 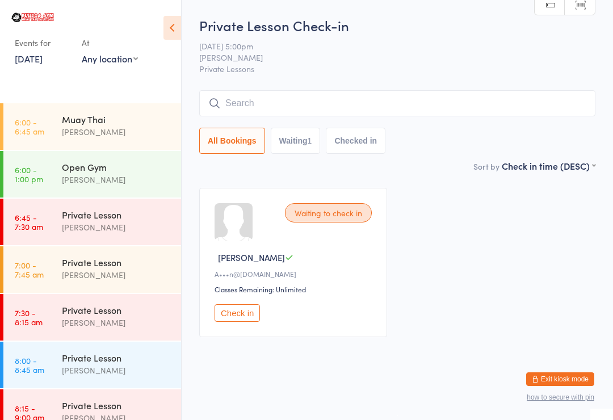 What do you see at coordinates (355, 141) in the screenshot?
I see `button: Checked in` at bounding box center [355, 141].